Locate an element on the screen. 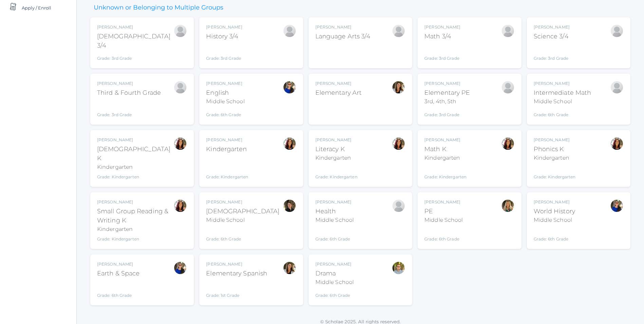 This screenshot has height=324, width=644. div: Elementary Art is located at coordinates (339, 93).